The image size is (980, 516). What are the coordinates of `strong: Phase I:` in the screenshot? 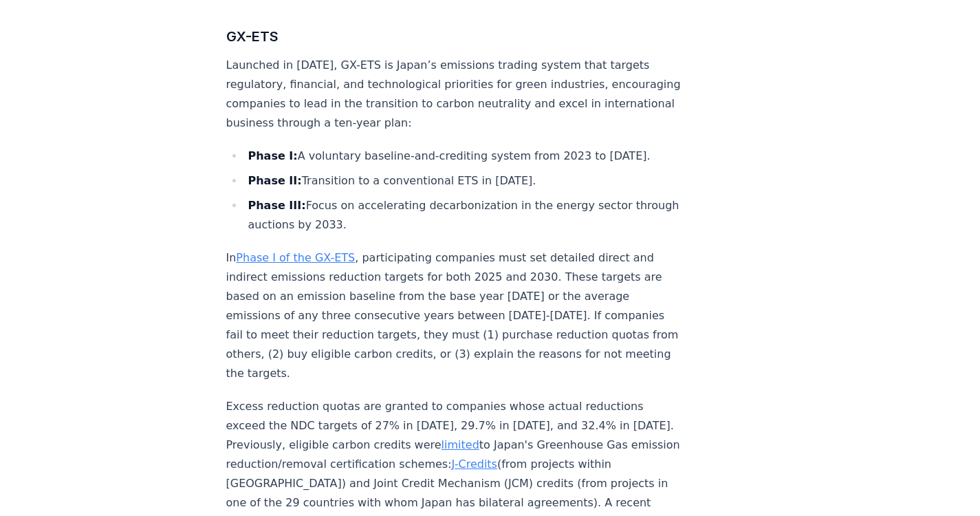 It's located at (273, 155).